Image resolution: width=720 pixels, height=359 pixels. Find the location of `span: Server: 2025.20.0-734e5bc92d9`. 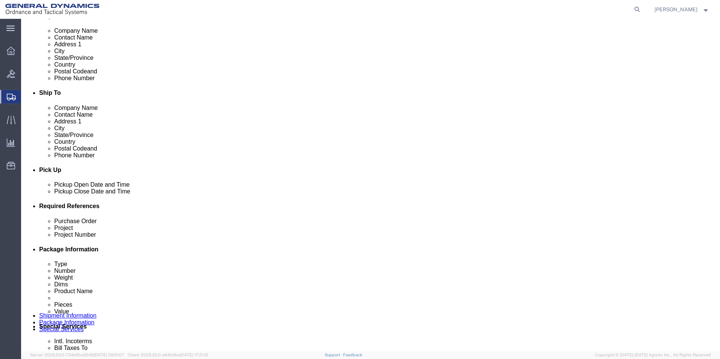

span: Server: 2025.20.0-734e5bc92d9 is located at coordinates (77, 355).